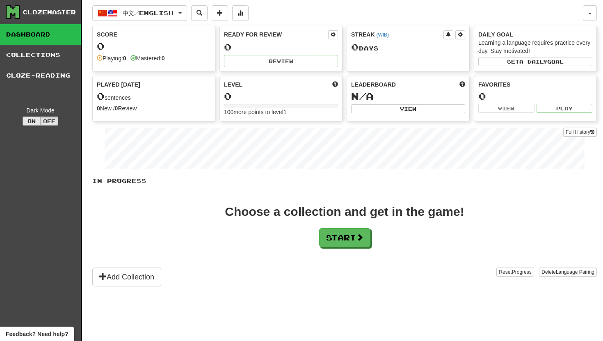  Describe the element at coordinates (32, 121) in the screenshot. I see `button: On` at that location.